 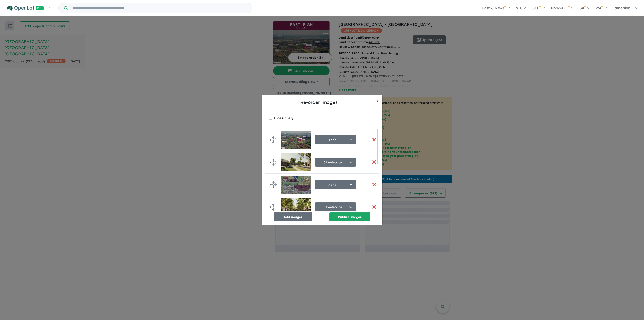 What do you see at coordinates (296, 207) in the screenshot?
I see `img: Eastleigh%20Estate%20-%20Cranbourne%20East___1706751032.jpeg` at bounding box center [296, 207].